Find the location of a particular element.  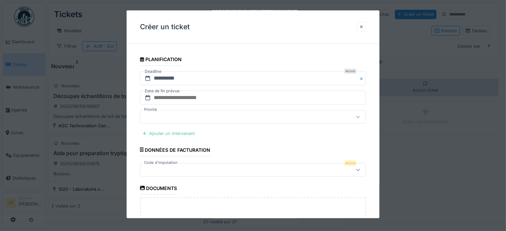

label: Date de fin prévue is located at coordinates (162, 91).